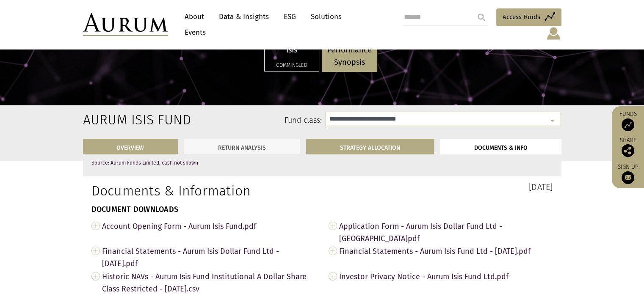 This screenshot has width=644, height=294. What do you see at coordinates (446, 276) in the screenshot?
I see `span: Investor Privacy Notice - Aurum Isis Fund Ltd.pdf` at bounding box center [446, 276].